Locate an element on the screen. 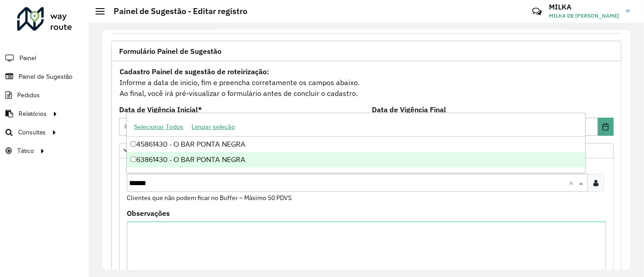 The height and width of the screenshot is (277, 644). label: Data de Vigência Final is located at coordinates (409, 109).